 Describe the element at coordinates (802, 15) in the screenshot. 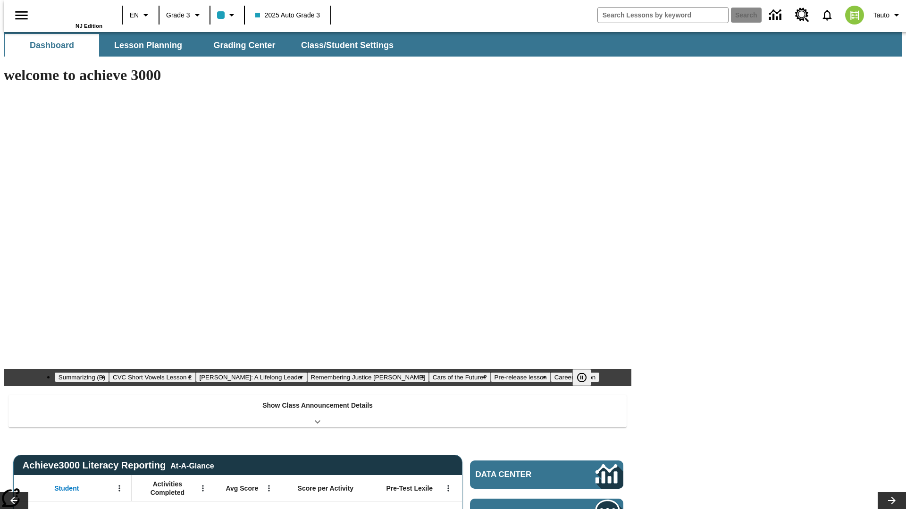

I see `a: Resource Center, Will open in new tab` at that location.